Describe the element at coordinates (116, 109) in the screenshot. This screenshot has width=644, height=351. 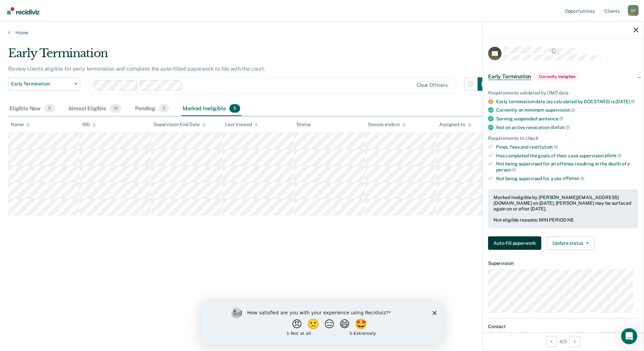
I see `span: 10` at that location.